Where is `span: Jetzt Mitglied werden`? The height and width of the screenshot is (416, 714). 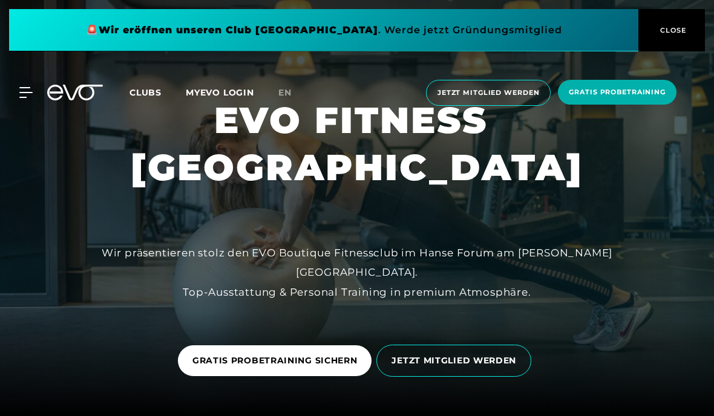
span: Jetzt Mitglied werden is located at coordinates (488, 93).